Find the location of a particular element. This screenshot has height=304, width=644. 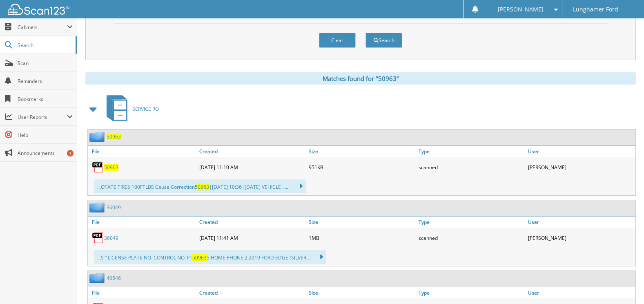

a: 40546 is located at coordinates (113, 277).